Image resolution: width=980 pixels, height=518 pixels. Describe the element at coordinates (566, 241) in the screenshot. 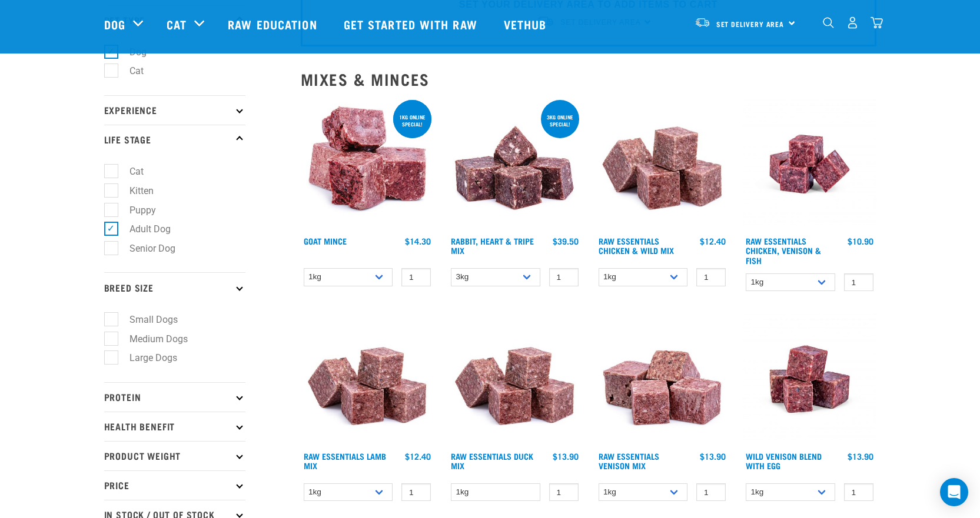

I see `div: $39.50` at that location.